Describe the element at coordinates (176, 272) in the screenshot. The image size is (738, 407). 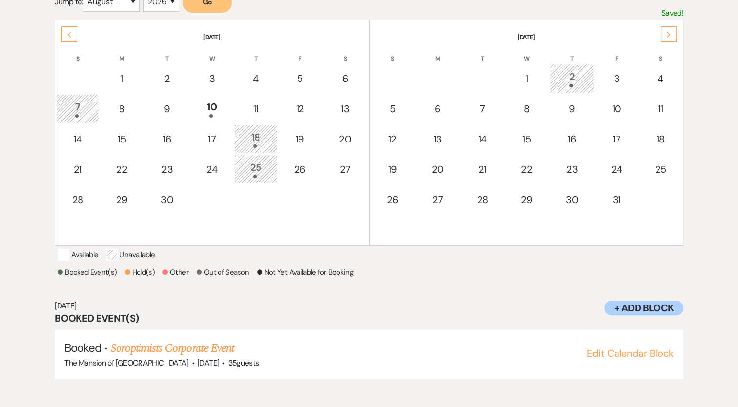
I see `p: Other` at that location.